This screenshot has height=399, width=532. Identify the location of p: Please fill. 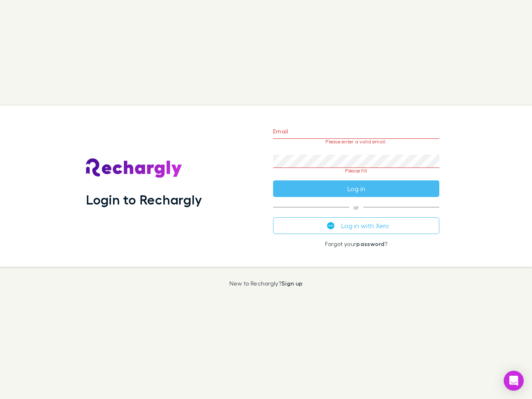
(357, 171).